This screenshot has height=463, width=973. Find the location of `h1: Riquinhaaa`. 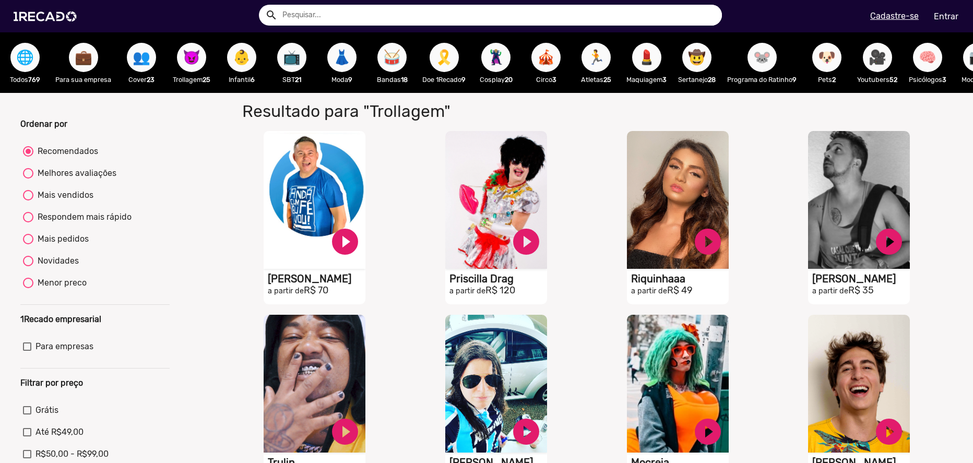

h1: Riquinhaaa is located at coordinates (680, 279).